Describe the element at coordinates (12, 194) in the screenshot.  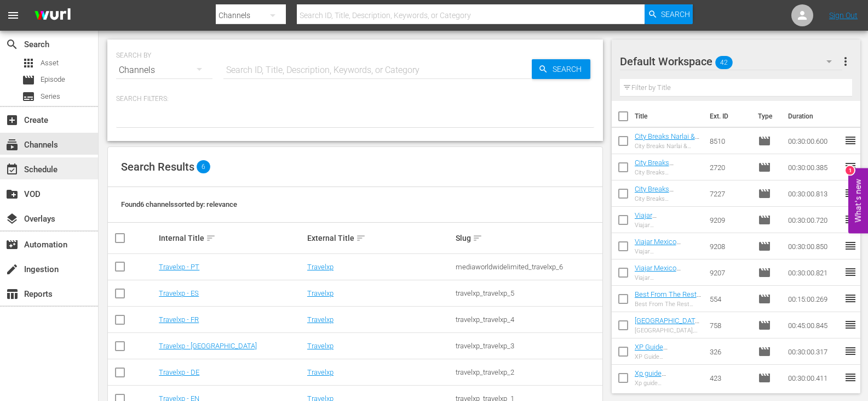
I see `span: VOD` at that location.